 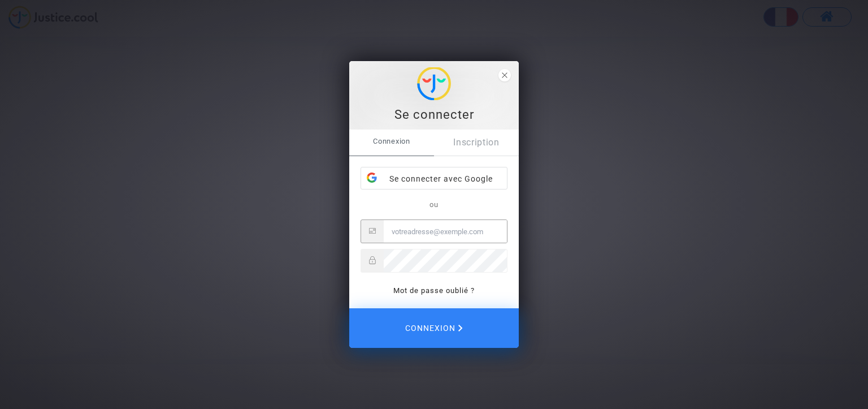 What do you see at coordinates (434, 328) in the screenshot?
I see `button: Connexion` at bounding box center [434, 328].